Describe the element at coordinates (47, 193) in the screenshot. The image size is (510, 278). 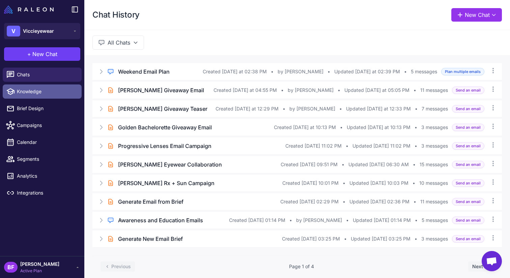
I see `span: Integrations` at that location.